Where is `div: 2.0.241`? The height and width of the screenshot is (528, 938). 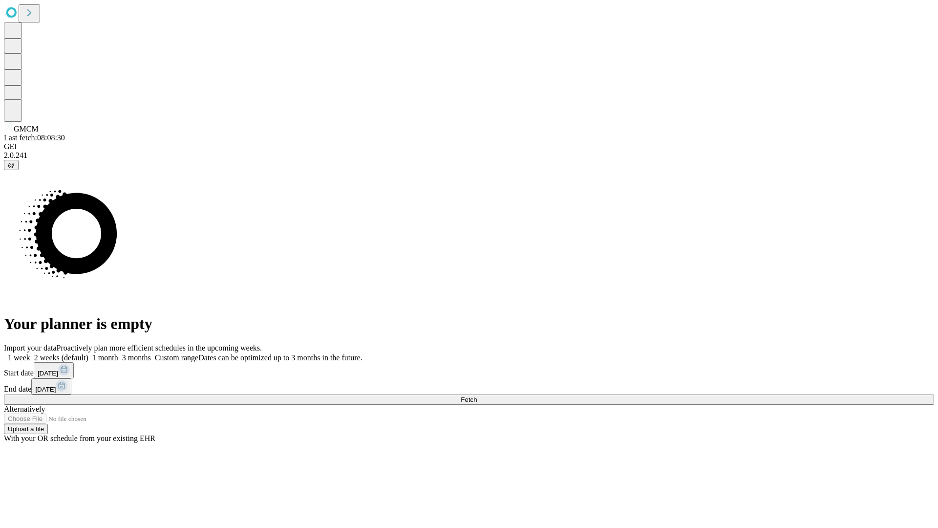 div: 2.0.241 is located at coordinates (469, 155).